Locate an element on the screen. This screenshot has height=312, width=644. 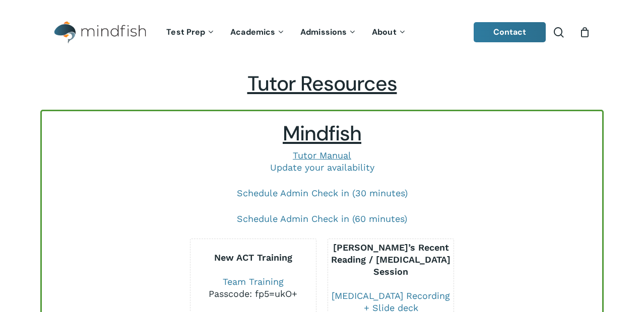
span: About is located at coordinates (384, 32).